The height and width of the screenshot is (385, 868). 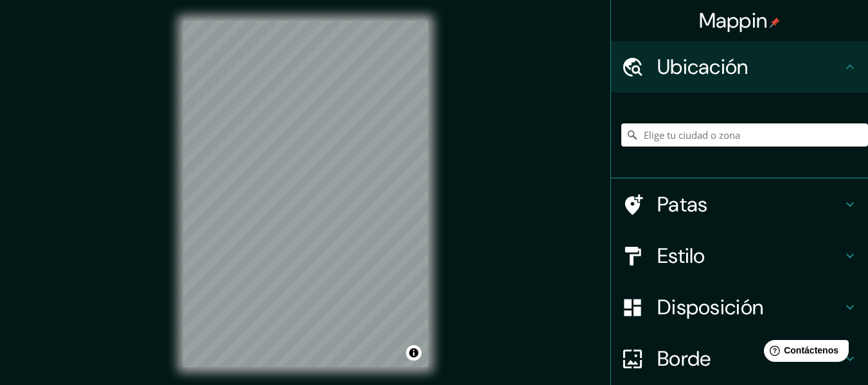 What do you see at coordinates (740, 359) in the screenshot?
I see `div: Borde` at bounding box center [740, 359].